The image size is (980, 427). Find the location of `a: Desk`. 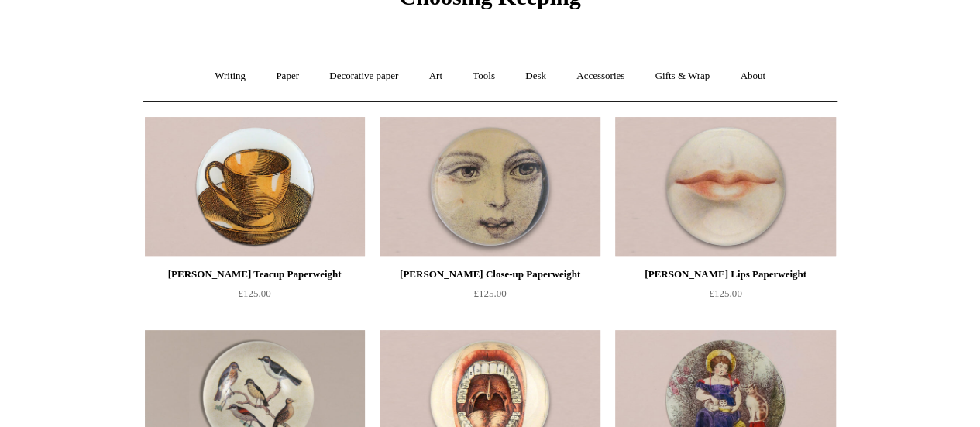

a: Desk is located at coordinates (536, 76).